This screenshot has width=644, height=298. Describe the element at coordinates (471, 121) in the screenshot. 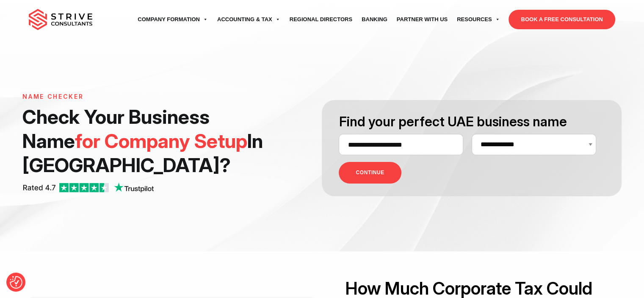

I see `h3: Find your perfect UAE business name` at that location.